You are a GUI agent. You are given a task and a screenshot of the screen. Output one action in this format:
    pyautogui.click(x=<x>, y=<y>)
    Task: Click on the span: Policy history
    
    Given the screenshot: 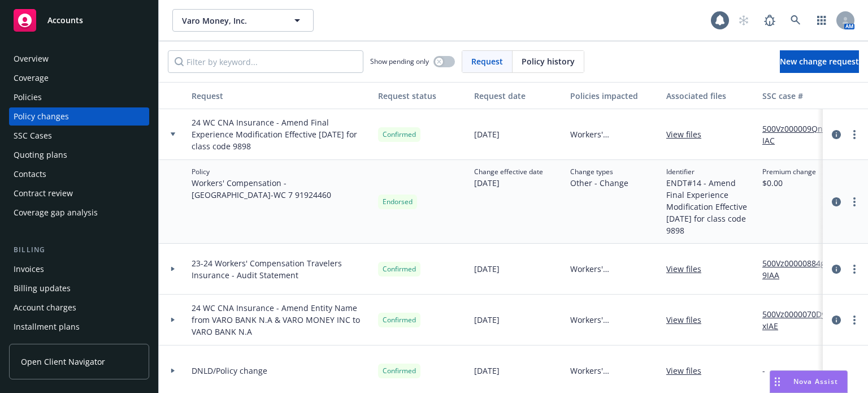 What is the action you would take?
    pyautogui.click(x=548, y=61)
    